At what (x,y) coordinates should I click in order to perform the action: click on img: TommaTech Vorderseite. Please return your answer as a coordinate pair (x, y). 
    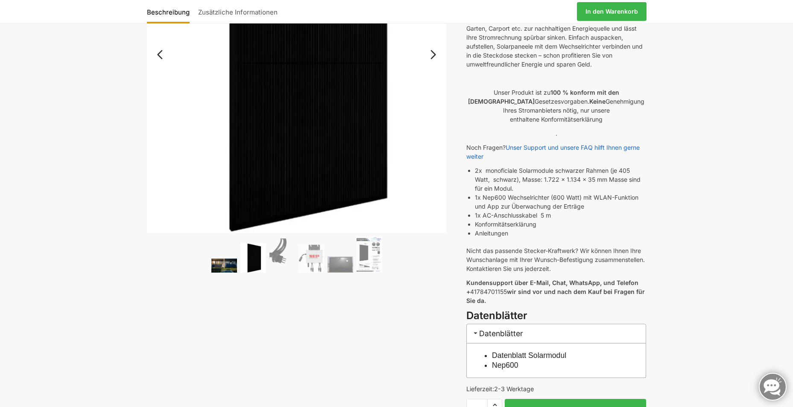
    Looking at the image, I should click on (253, 258).